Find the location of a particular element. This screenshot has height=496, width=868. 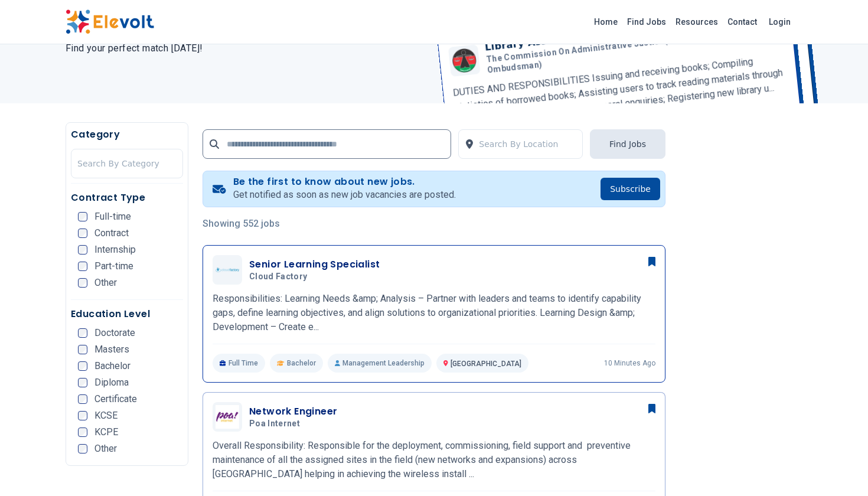

p: Get notified as soon as new job vacancies are posted. is located at coordinates (344, 195).